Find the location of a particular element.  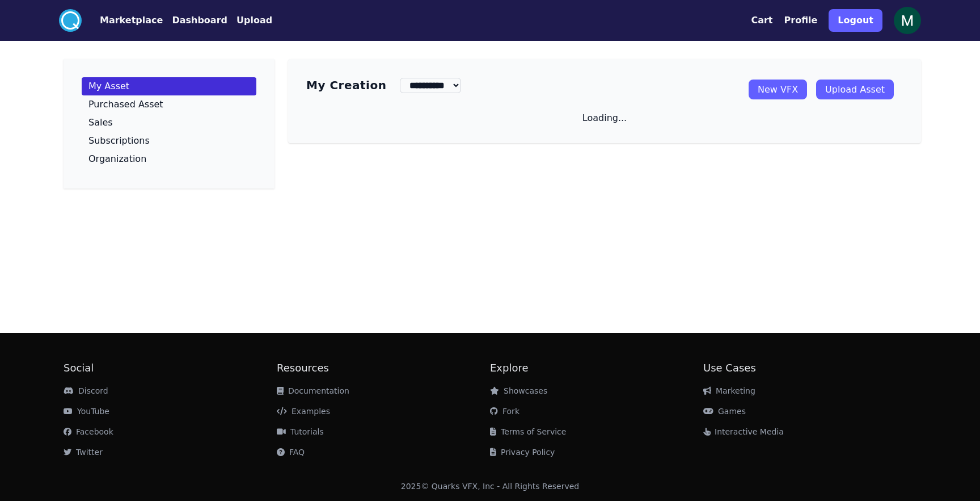

p: My Asset is located at coordinates (109, 86).